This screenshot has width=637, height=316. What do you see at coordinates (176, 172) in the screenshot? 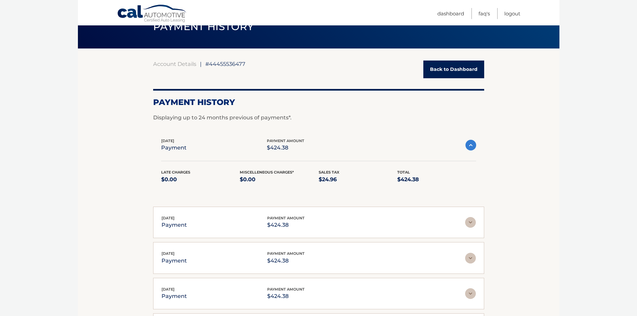
I see `span: Late Charges` at bounding box center [176, 172].